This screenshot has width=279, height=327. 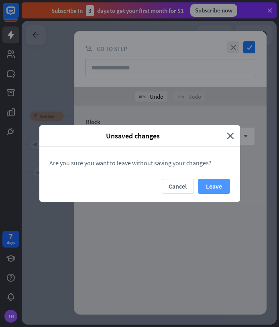 What do you see at coordinates (230, 136) in the screenshot?
I see `i: close` at bounding box center [230, 136].